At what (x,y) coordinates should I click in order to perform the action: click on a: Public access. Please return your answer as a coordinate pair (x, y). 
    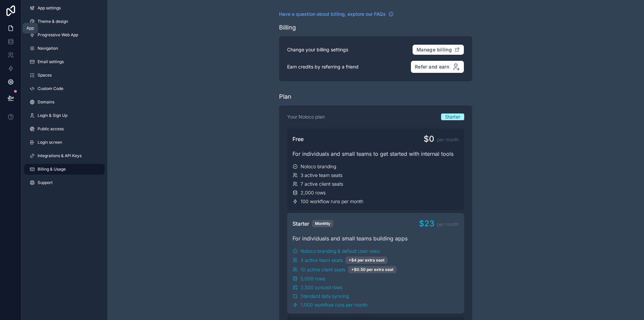
    Looking at the image, I should click on (65, 129).